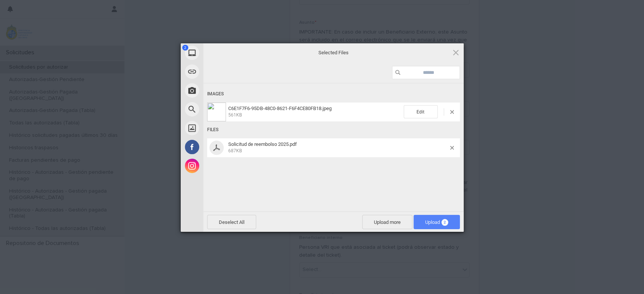 This screenshot has width=644, height=294. What do you see at coordinates (226, 91) in the screenshot?
I see `div: Take Photo` at bounding box center [226, 91].